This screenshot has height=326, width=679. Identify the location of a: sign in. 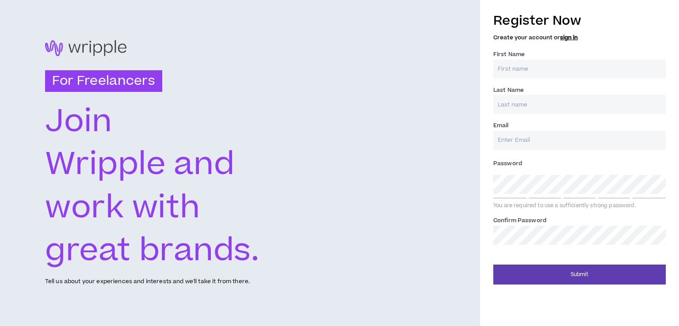
(569, 38).